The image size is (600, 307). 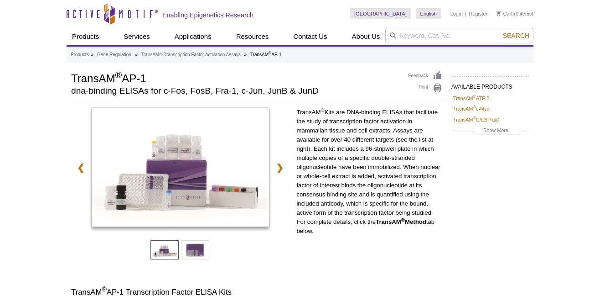 What do you see at coordinates (114, 55) in the screenshot?
I see `a: Gene Regulation` at bounding box center [114, 55].